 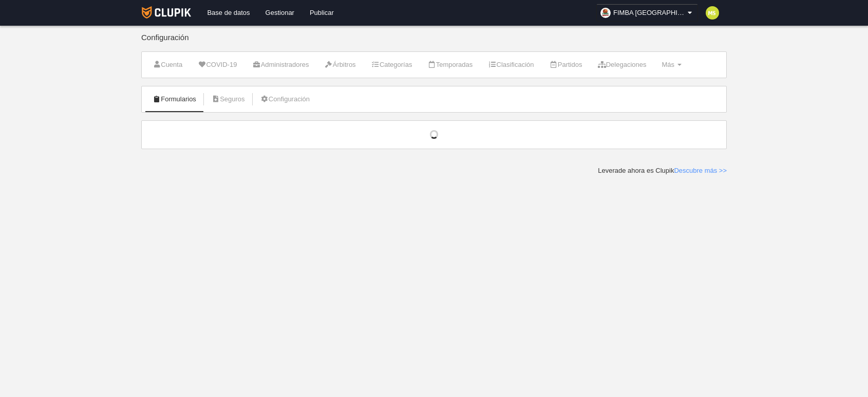 I want to click on a: Formularios, so click(x=174, y=99).